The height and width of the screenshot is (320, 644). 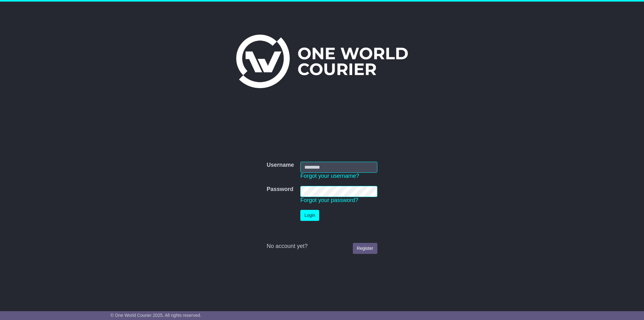 I want to click on div: No account yet?, so click(x=322, y=246).